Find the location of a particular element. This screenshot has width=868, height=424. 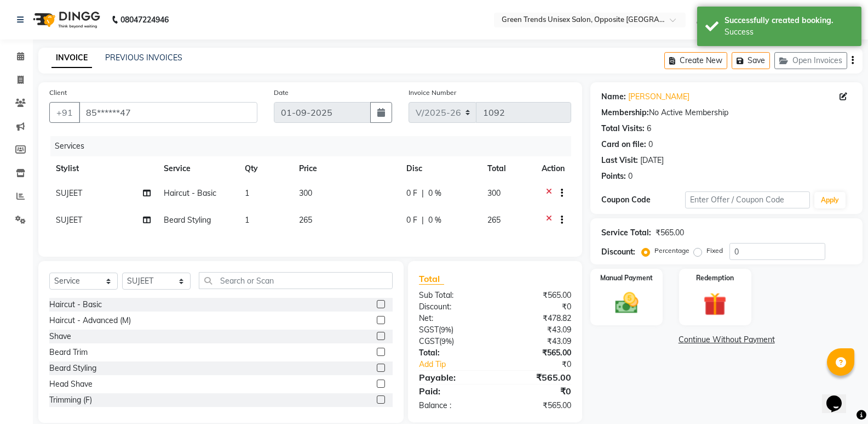

button: Open Invoices is located at coordinates (810, 60).